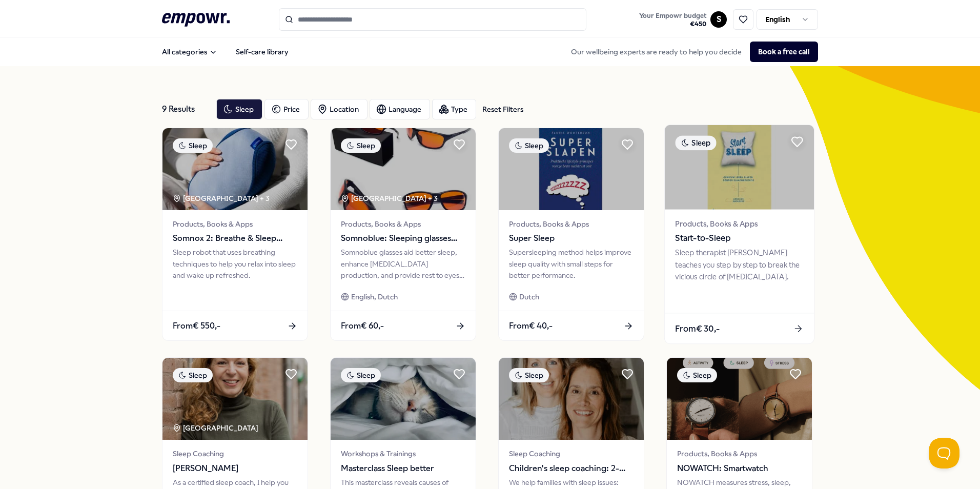  What do you see at coordinates (400, 109) in the screenshot?
I see `div: Language` at bounding box center [400, 109].